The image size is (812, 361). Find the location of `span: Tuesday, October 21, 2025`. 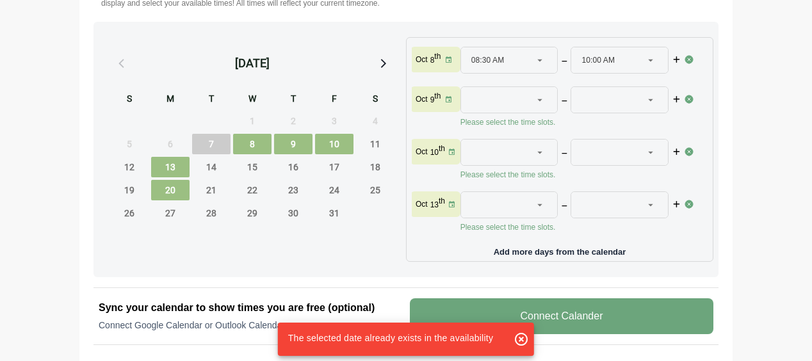

span: Tuesday, October 21, 2025 is located at coordinates (211, 190).